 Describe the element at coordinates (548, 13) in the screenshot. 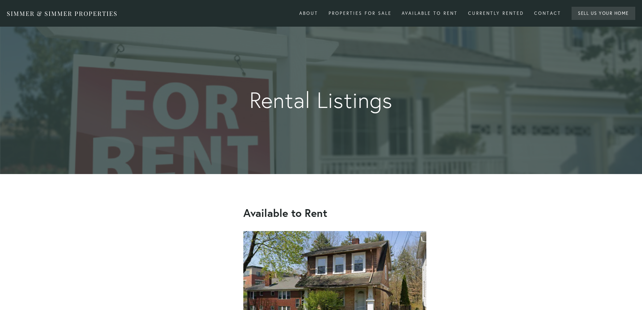

I see `a: Contact` at that location.